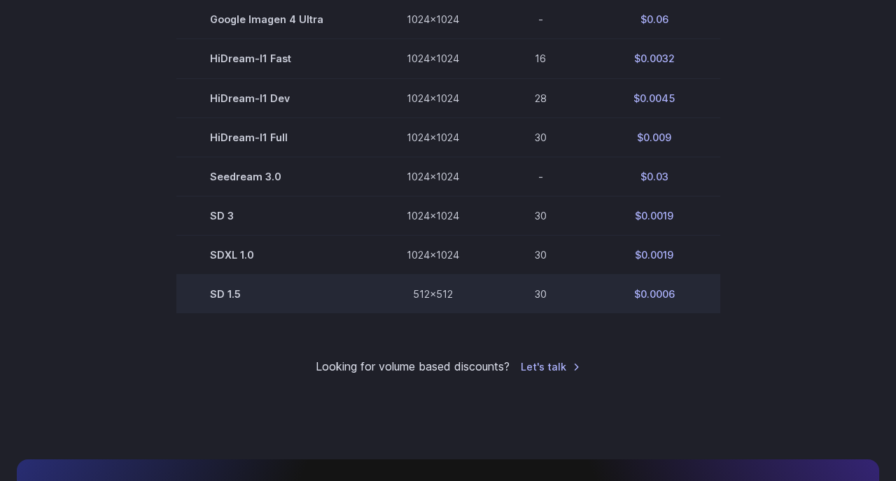 This screenshot has width=896, height=481. What do you see at coordinates (654, 59) in the screenshot?
I see `td: $0.0032` at bounding box center [654, 59].